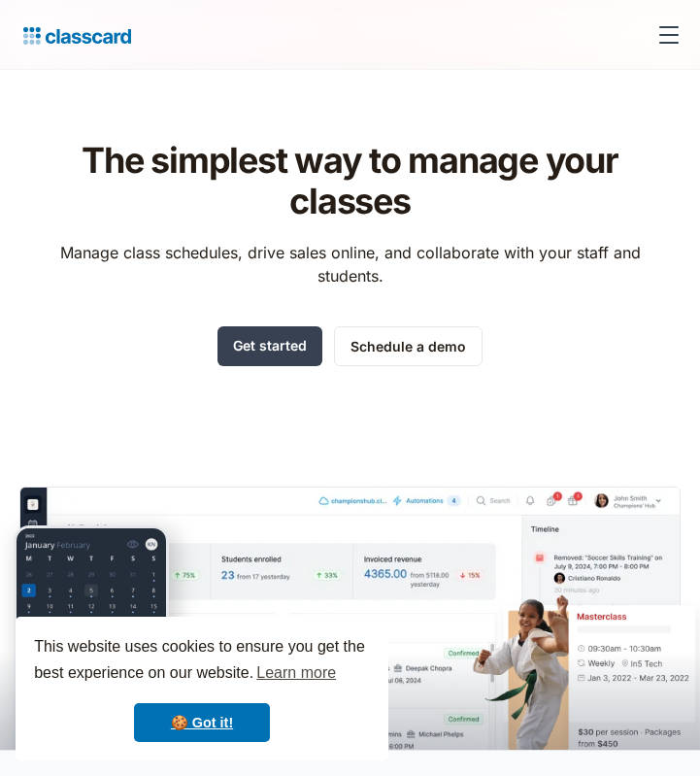  I want to click on h1: The simplest way to manage your classes, so click(349, 181).